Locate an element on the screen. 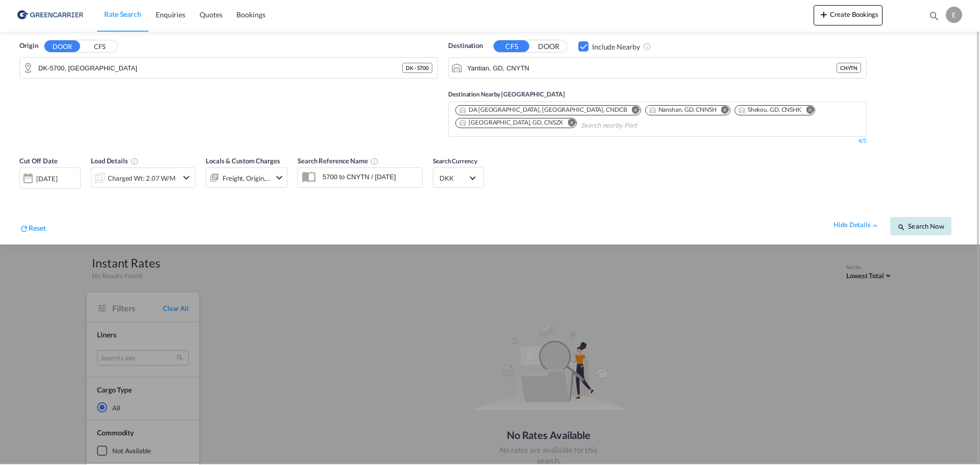 This screenshot has width=980, height=465. div: CNYTN is located at coordinates (849, 68).